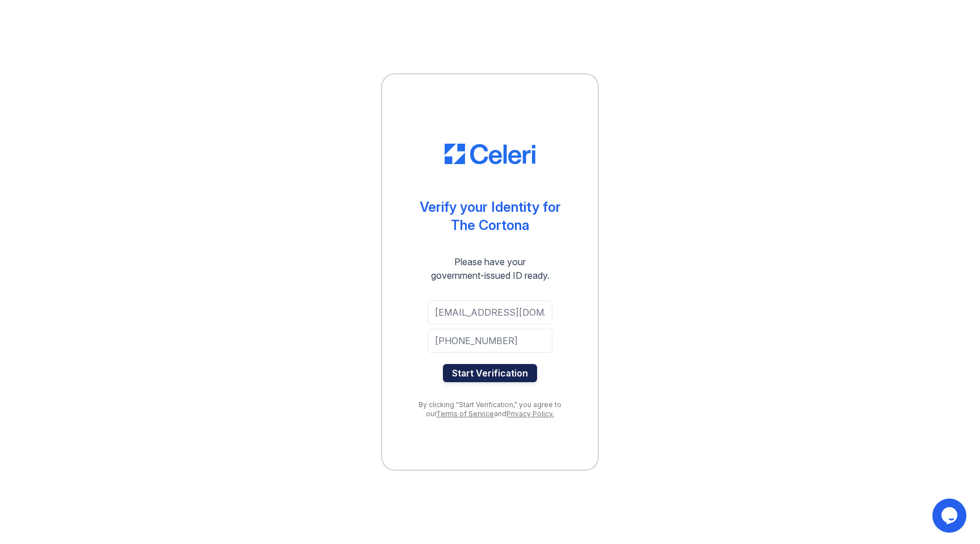 Image resolution: width=980 pixels, height=544 pixels. I want to click on button: Start Verification, so click(490, 373).